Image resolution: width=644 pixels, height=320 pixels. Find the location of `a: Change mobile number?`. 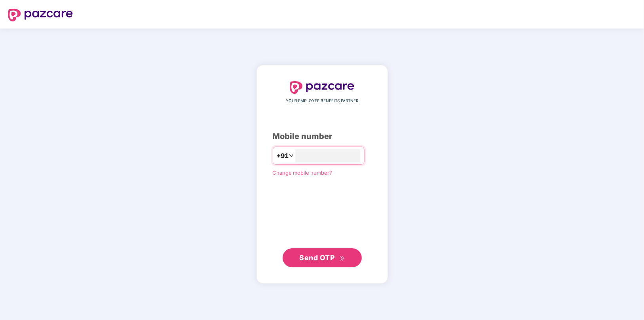

a: Change mobile number? is located at coordinates (302, 173).